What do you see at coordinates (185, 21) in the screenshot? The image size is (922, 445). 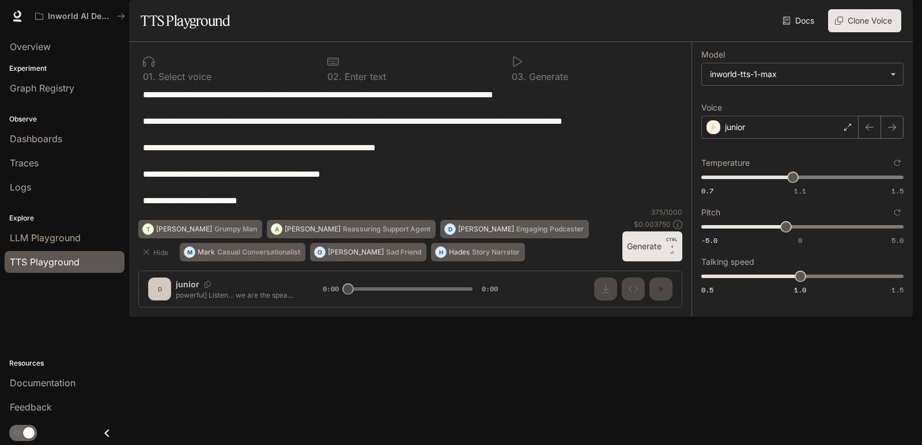 I see `h1: TTS Playground` at bounding box center [185, 21].